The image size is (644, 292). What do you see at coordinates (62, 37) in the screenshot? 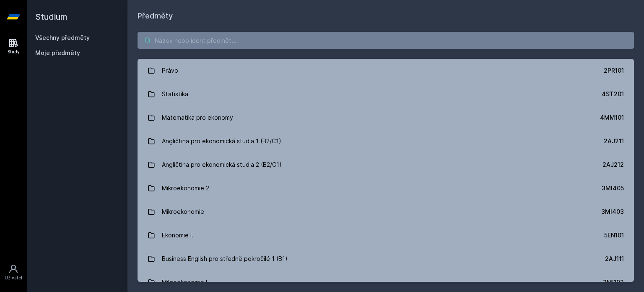
I see `a: Všechny předměty` at bounding box center [62, 37].